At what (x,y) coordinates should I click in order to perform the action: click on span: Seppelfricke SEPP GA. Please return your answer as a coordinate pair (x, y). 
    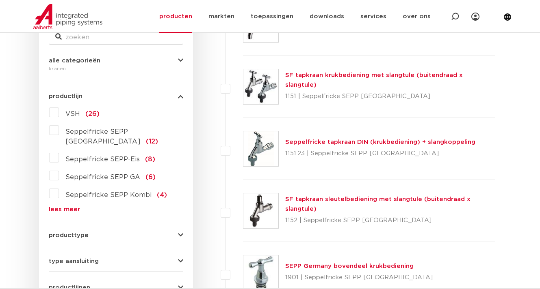
    Looking at the image, I should click on (103, 177).